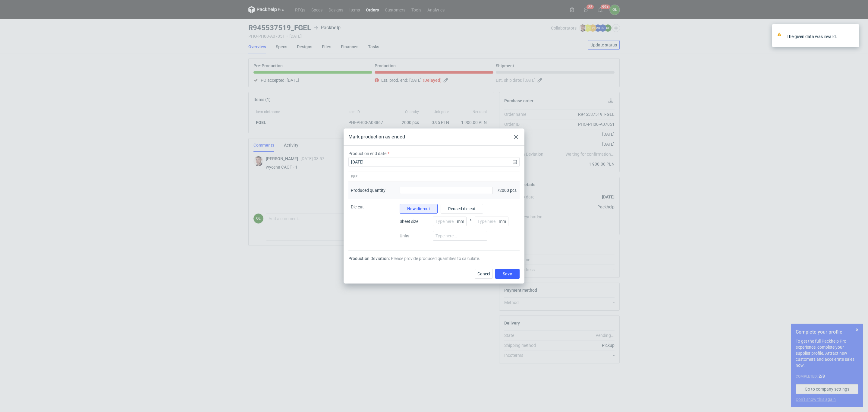 This screenshot has width=868, height=412. What do you see at coordinates (368, 154) in the screenshot?
I see `label: Production end date` at bounding box center [368, 154].